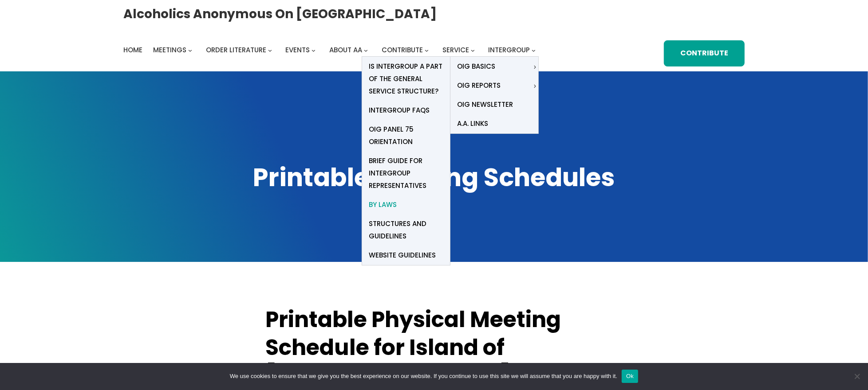  What do you see at coordinates (406, 230) in the screenshot?
I see `a: Structures and Guidelines` at bounding box center [406, 230].